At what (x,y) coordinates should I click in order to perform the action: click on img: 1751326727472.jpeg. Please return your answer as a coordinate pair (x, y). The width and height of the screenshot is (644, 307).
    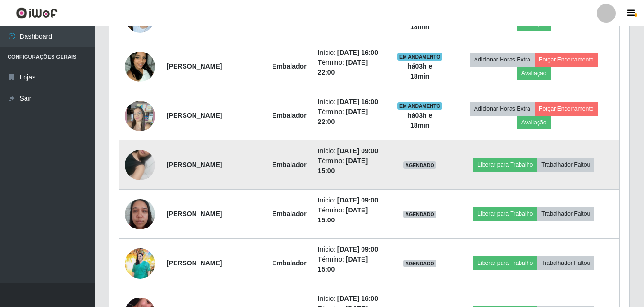
    Looking at the image, I should click on (140, 263).